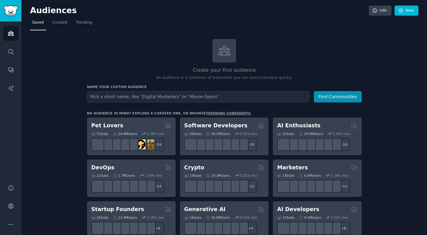 This screenshot has width=427, height=235. Describe the element at coordinates (199, 11) in the screenshot. I see `h2: Audiences` at that location.